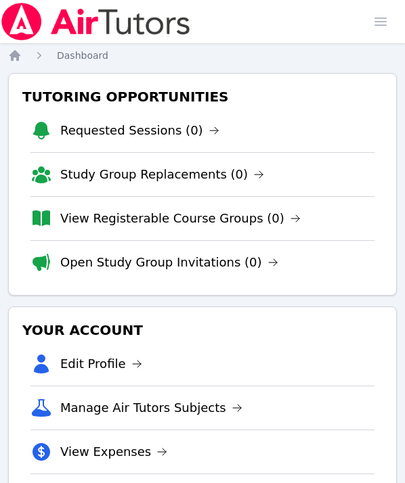 This screenshot has width=405, height=483. I want to click on span: Dashboard, so click(83, 55).